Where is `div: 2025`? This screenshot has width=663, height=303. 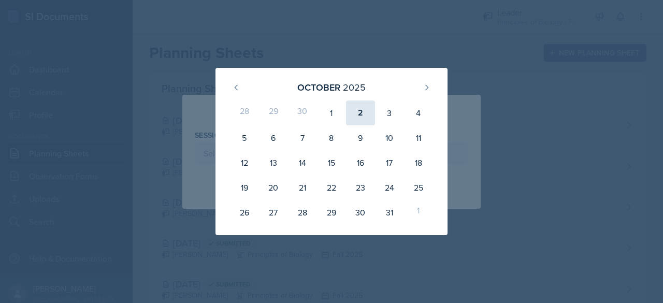 div: 2025 is located at coordinates (354, 87).